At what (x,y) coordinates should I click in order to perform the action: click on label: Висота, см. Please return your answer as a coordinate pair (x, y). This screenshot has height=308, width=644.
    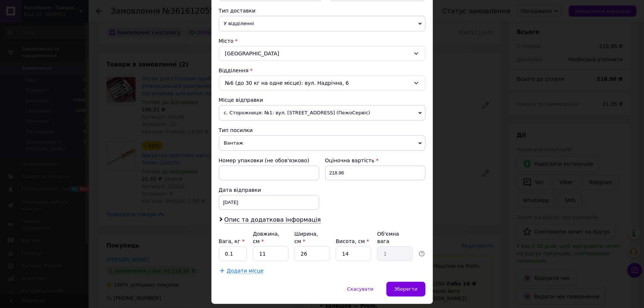
    Looking at the image, I should click on (352, 241).